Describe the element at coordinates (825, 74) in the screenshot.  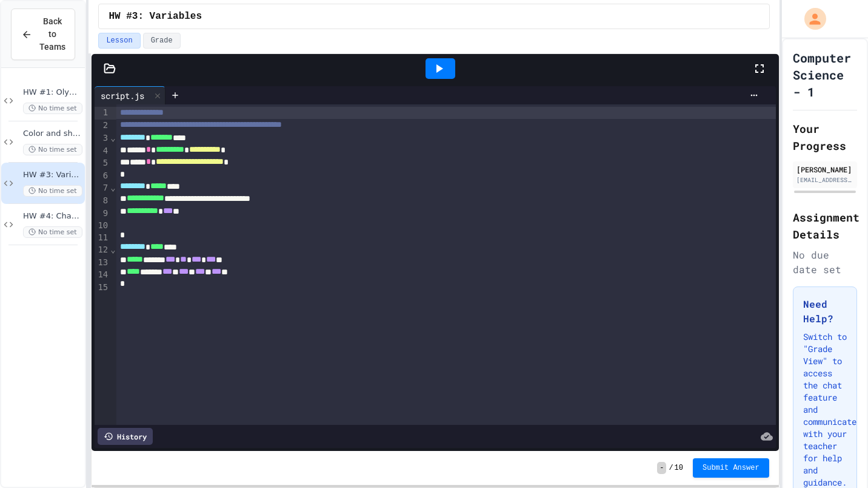
I see `h1: Computer Science - 1` at that location.